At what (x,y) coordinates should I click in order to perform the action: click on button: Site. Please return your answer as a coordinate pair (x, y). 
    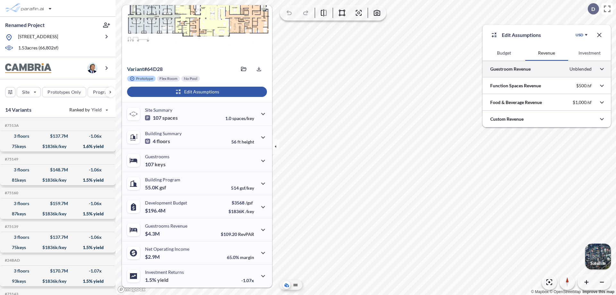
    Looking at the image, I should click on (29, 92).